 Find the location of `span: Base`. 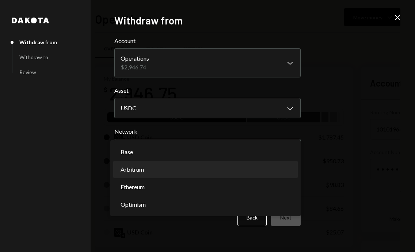

span: Base is located at coordinates (127, 152).